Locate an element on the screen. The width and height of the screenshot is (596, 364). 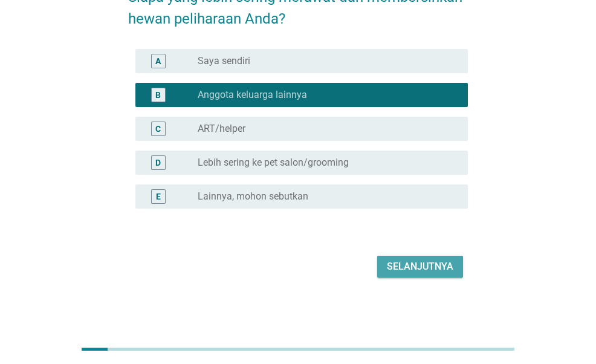
div: E is located at coordinates (158, 196).